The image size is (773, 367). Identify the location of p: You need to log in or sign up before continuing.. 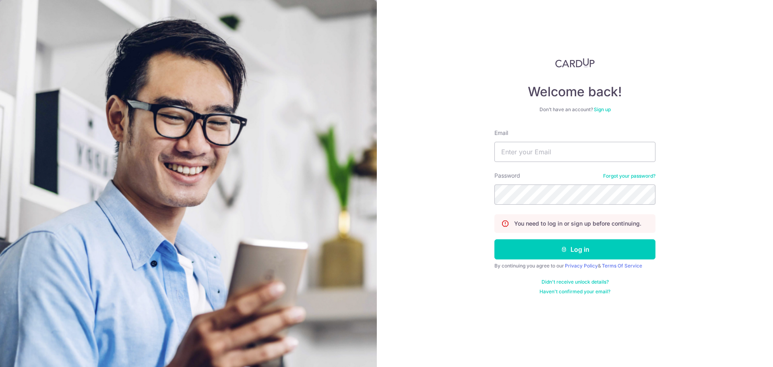
(578, 224).